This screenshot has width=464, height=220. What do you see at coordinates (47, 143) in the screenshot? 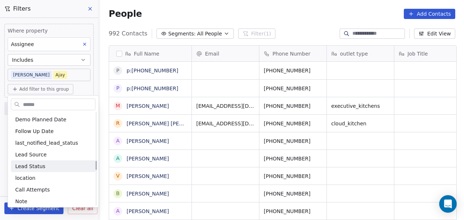
I see `span: last_notified_lead_status` at bounding box center [47, 143].